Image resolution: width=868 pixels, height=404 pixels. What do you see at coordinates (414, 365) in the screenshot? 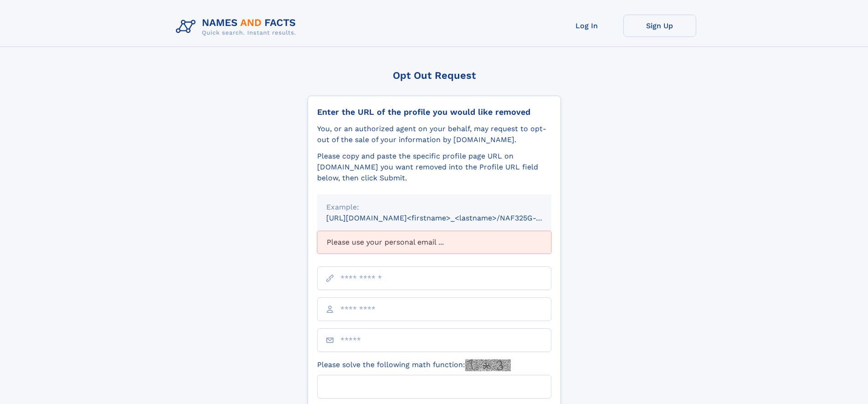
I see `label: Please solve the following math function:` at bounding box center [414, 365].